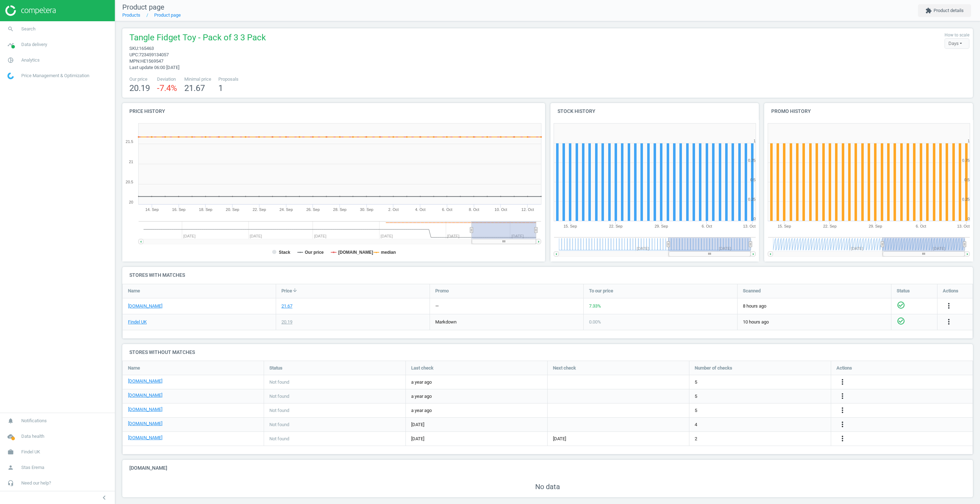 The width and height of the screenshot is (980, 504). What do you see at coordinates (528, 210) in the screenshot?
I see `tspan: 12. Oct` at bounding box center [528, 210].